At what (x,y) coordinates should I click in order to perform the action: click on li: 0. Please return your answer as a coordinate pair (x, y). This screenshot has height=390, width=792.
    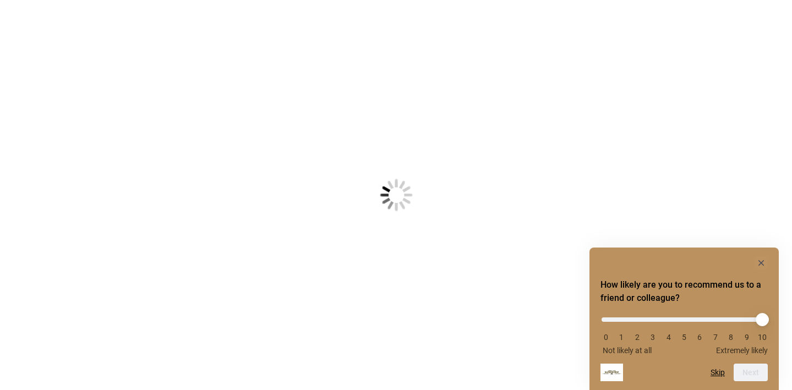
    Looking at the image, I should click on (606, 337).